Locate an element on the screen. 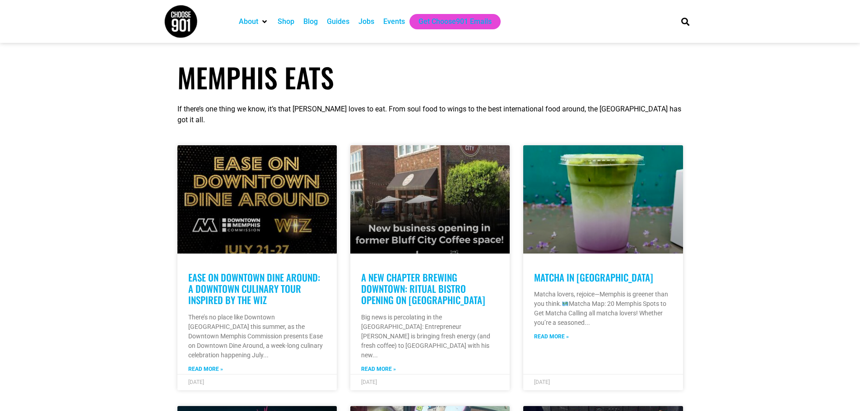 The image size is (860, 411). div: Jobs is located at coordinates (366, 22).